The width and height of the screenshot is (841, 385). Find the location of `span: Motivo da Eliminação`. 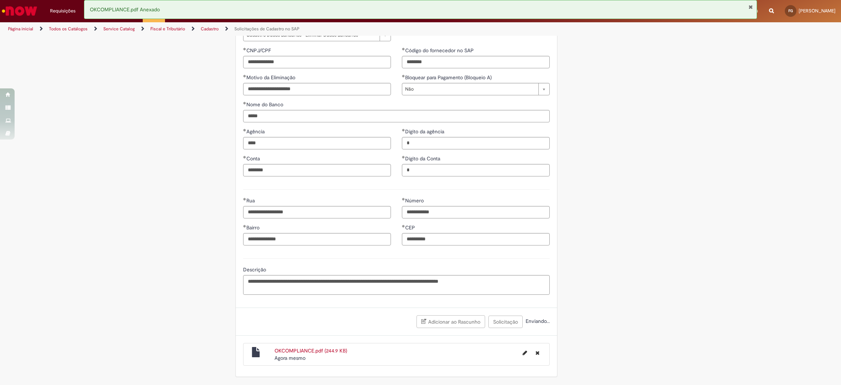

span: Motivo da Eliminação is located at coordinates (272, 77).